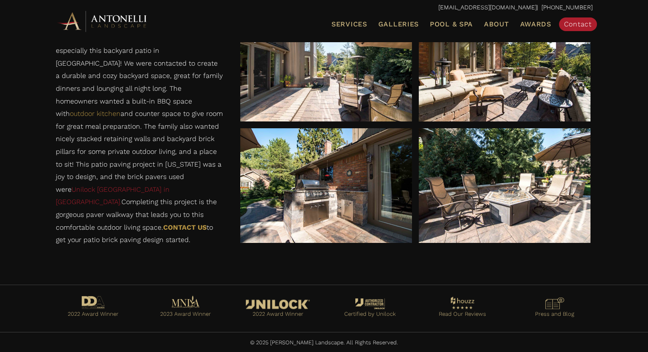  I want to click on a: Go to https://antonellilandscape.com/featured-projects/the-white-house/, so click(278, 310).